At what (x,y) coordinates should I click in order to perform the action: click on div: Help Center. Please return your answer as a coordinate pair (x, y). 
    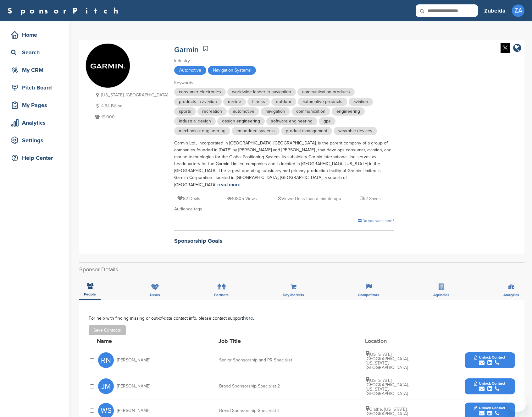
    Looking at the image, I should click on (36, 158).